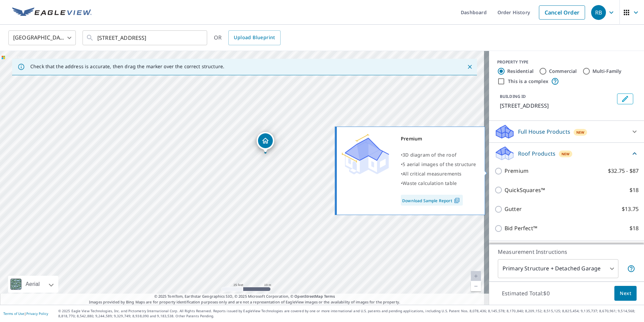  What do you see at coordinates (439, 164) in the screenshot?
I see `span: 5 aerial images of the structure` at bounding box center [439, 164].